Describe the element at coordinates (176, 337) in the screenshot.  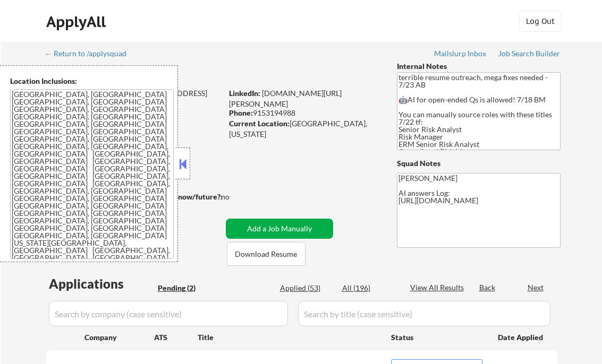
I see `div: ATS` at that location.